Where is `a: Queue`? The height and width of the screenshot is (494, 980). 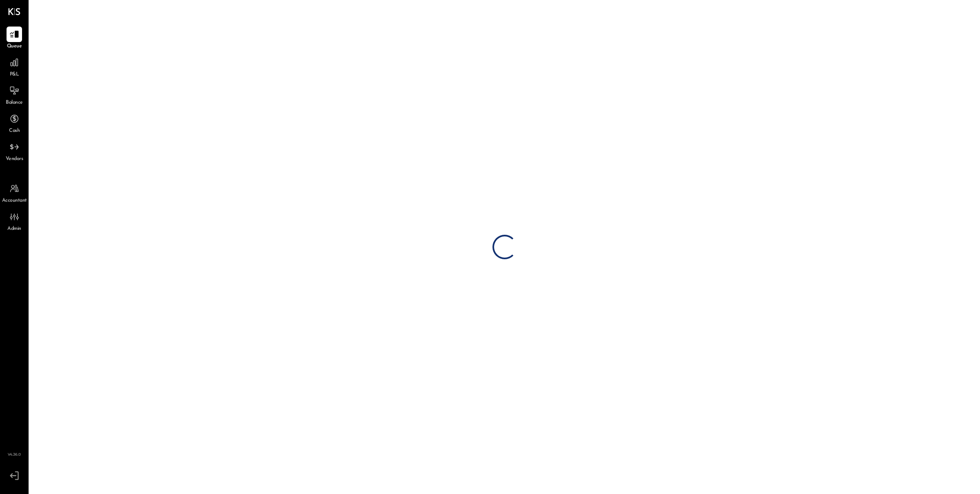 a: Queue is located at coordinates (14, 38).